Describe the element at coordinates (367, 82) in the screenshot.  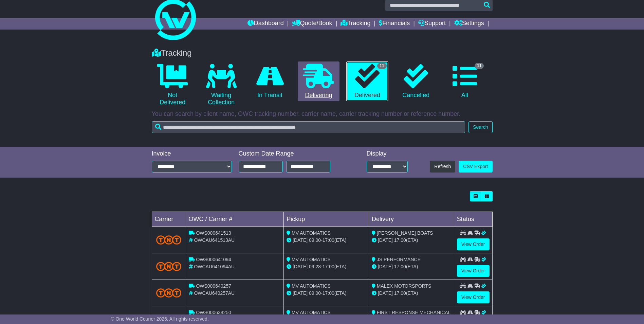
I see `a: 11 Delivered` at that location.